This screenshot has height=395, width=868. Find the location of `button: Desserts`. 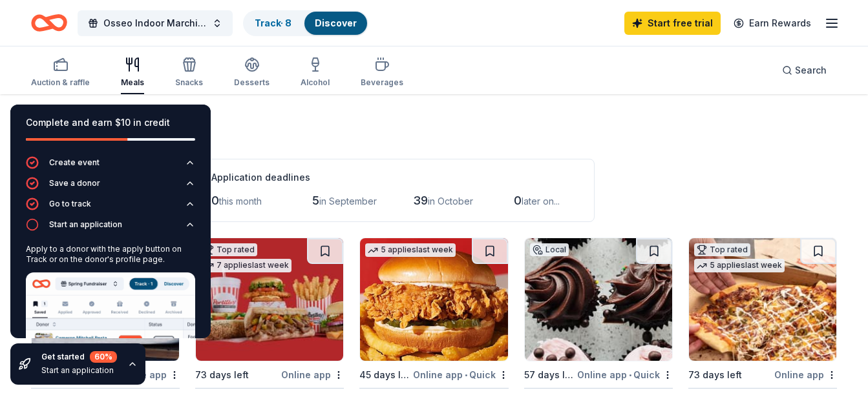

button: Desserts is located at coordinates (251, 73).